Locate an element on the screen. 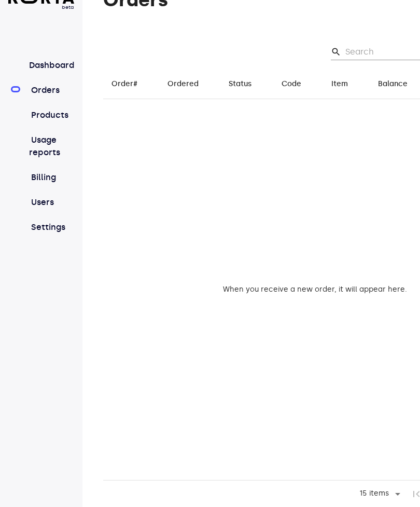 This screenshot has height=507, width=420. div: Balance is located at coordinates (392, 84).